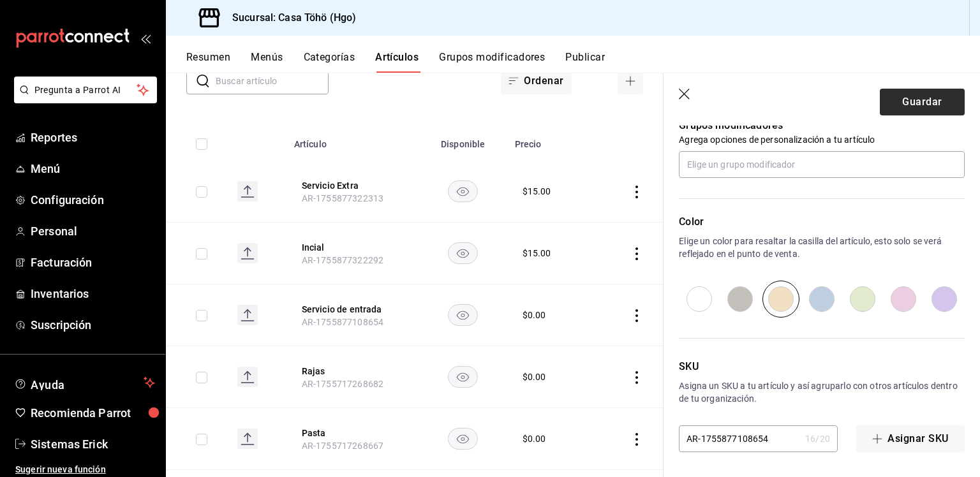  Describe the element at coordinates (92, 413) in the screenshot. I see `span: Recomienda Parrot` at that location.